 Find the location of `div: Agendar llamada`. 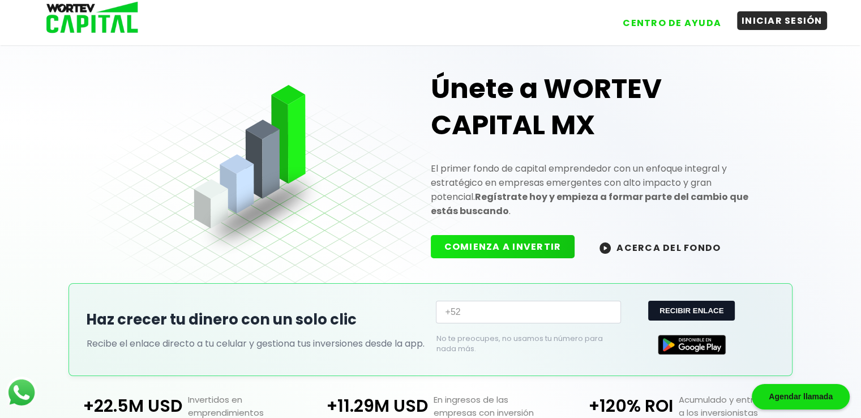

div: Agendar llamada is located at coordinates (801, 396).